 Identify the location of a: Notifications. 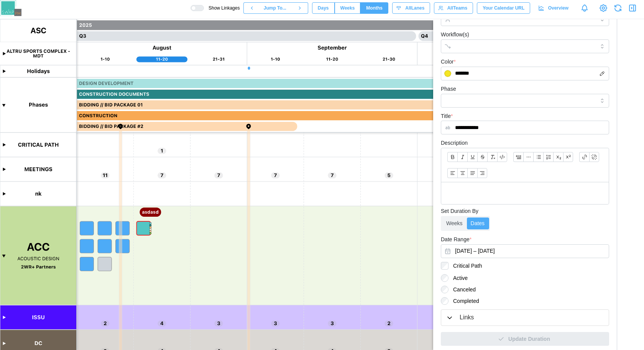
(584, 8).